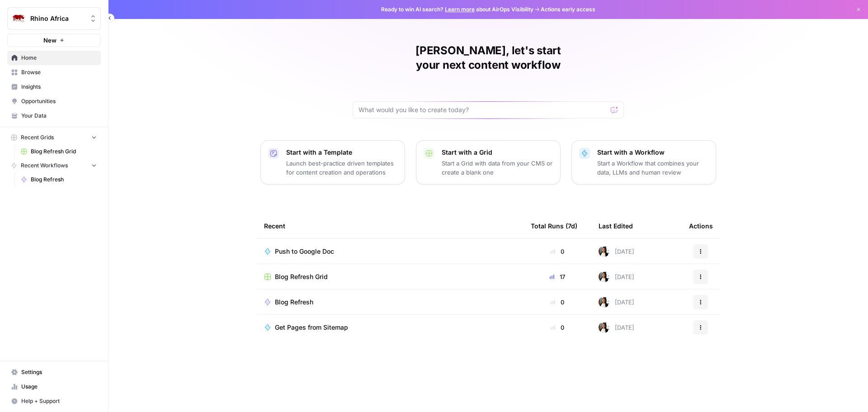  Describe the element at coordinates (460, 9) in the screenshot. I see `a: Learn more` at that location.